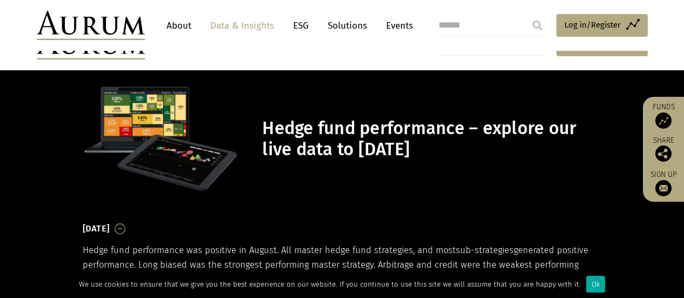 This screenshot has width=684, height=298. Describe the element at coordinates (342, 265) in the screenshot. I see `p: Hedge fund performance was positive in August. All master hedge fund strategies, and most generat...` at that location.